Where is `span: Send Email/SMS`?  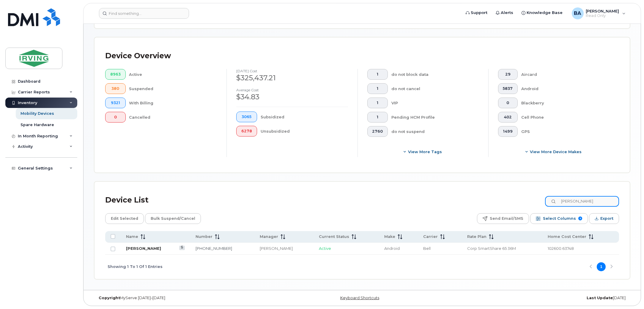
span: Send Email/SMS is located at coordinates (506, 219).